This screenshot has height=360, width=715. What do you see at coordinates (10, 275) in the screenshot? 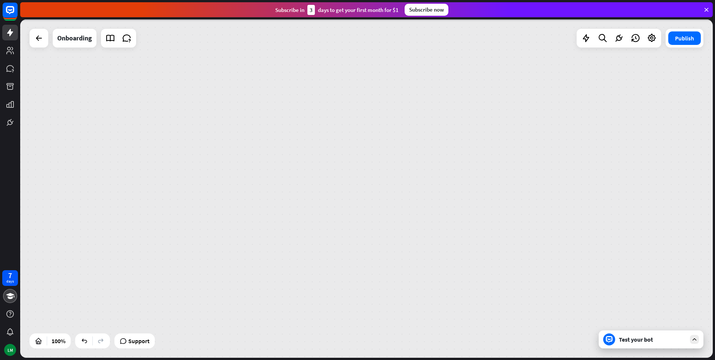
I see `div: 7` at bounding box center [10, 275].